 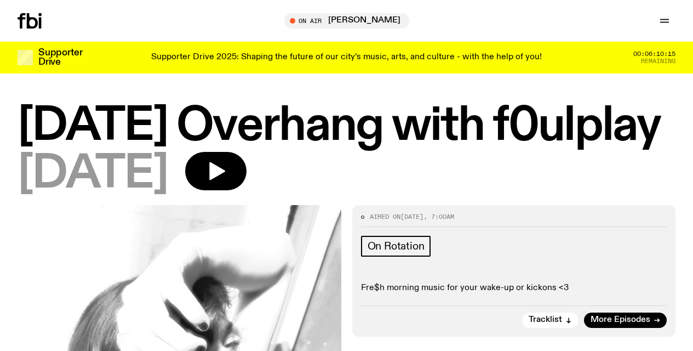 What do you see at coordinates (60, 58) in the screenshot?
I see `h3: Supporter Drive` at bounding box center [60, 58].